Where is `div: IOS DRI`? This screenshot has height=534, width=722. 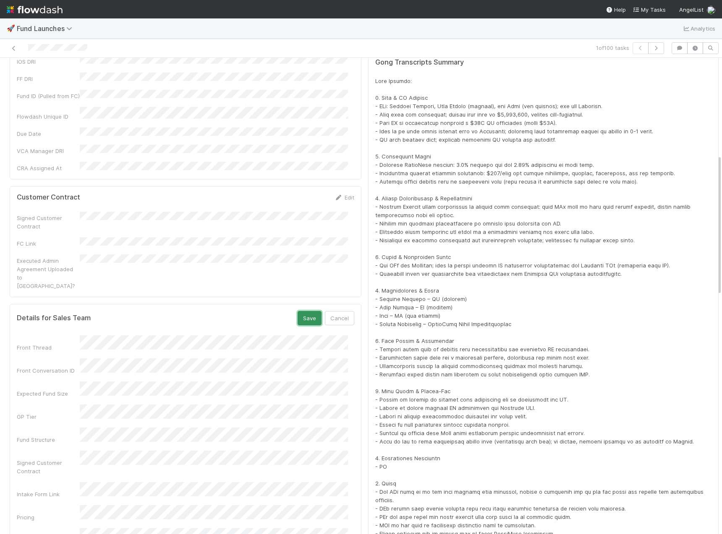 div: IOS DRI is located at coordinates (48, 62).